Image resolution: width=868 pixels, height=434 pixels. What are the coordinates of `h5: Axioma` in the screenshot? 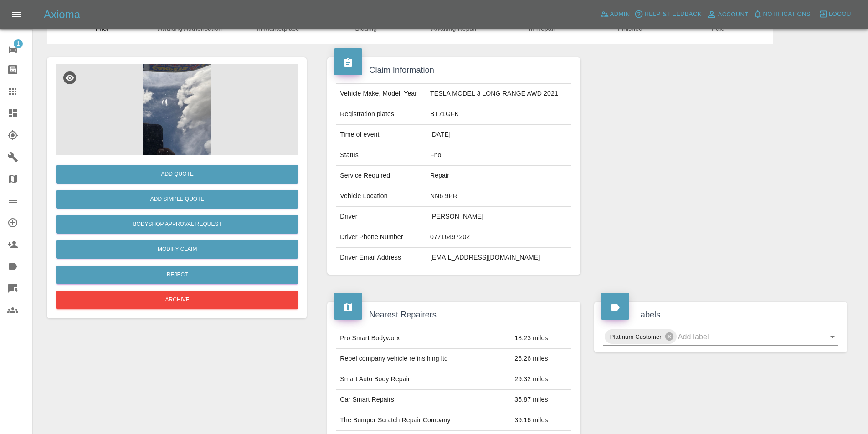 It's located at (62, 15).